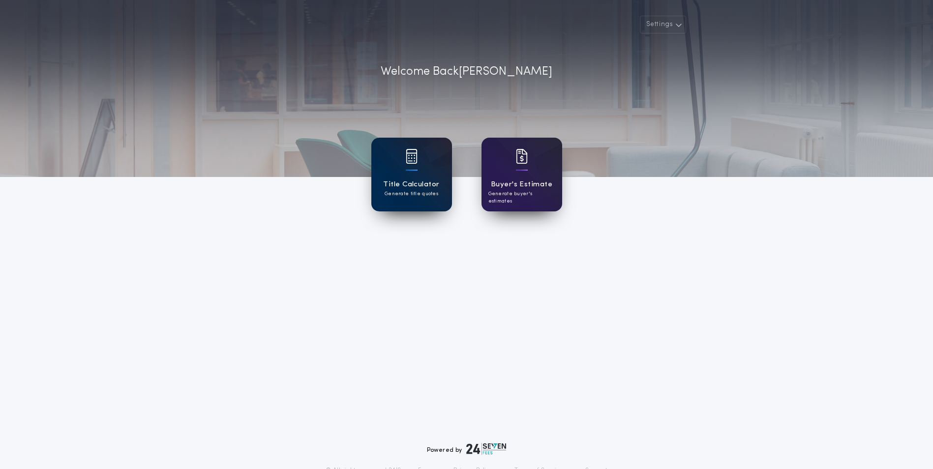 The height and width of the screenshot is (469, 933). I want to click on h1: Title Calculator, so click(411, 184).